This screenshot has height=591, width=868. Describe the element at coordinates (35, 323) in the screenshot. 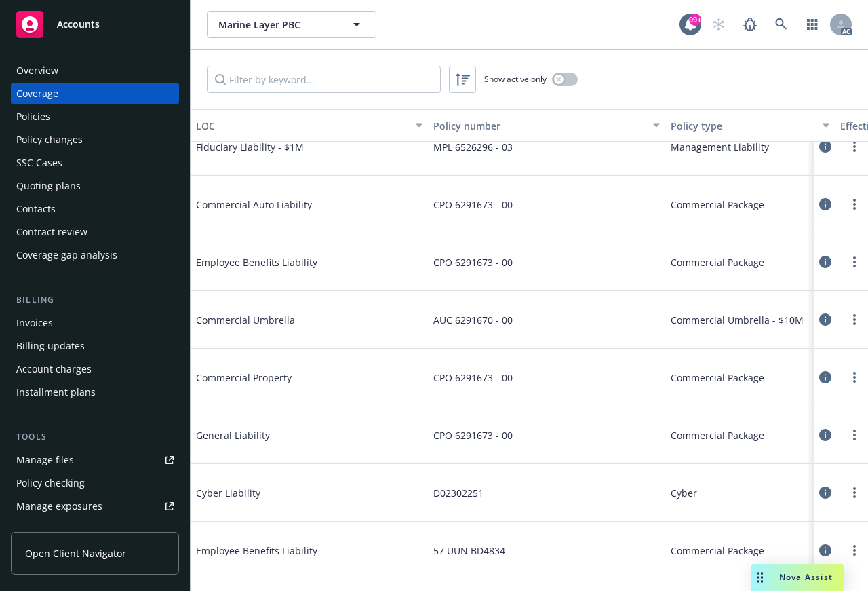

I see `div: Invoices` at that location.